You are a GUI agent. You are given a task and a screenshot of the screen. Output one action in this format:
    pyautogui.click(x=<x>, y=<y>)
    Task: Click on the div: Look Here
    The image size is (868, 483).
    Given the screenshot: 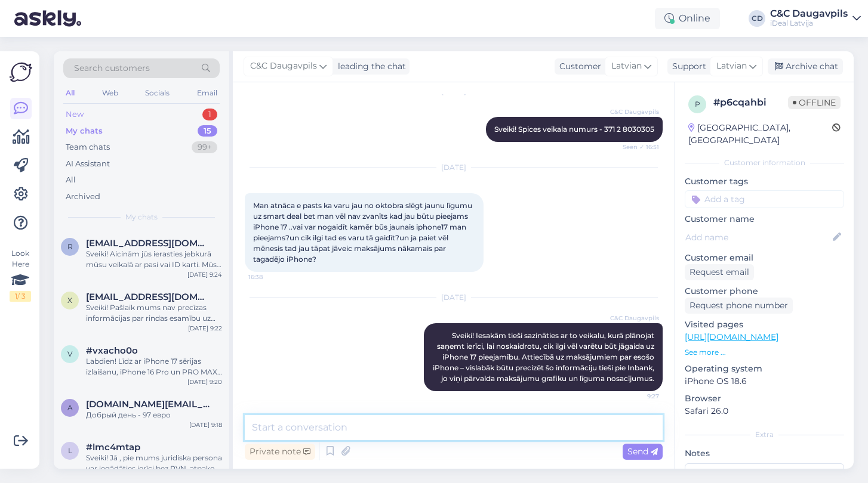 What is the action you would take?
    pyautogui.click(x=20, y=275)
    